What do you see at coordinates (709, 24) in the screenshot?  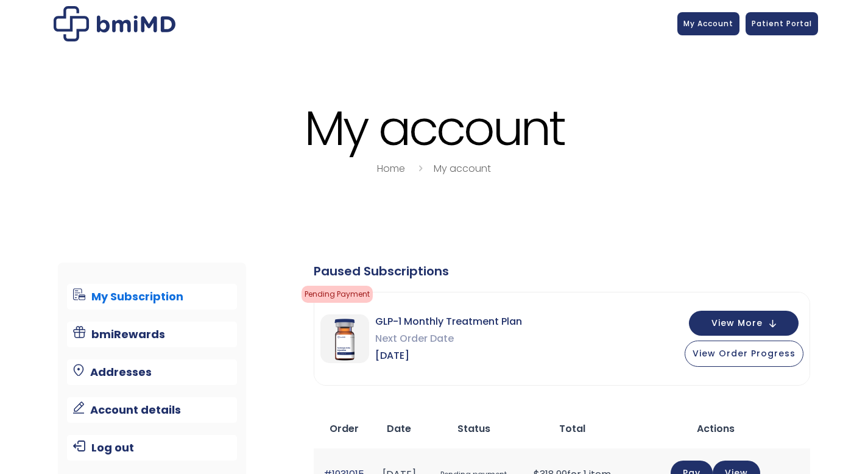 I see `a: My Account` at bounding box center [709, 24].